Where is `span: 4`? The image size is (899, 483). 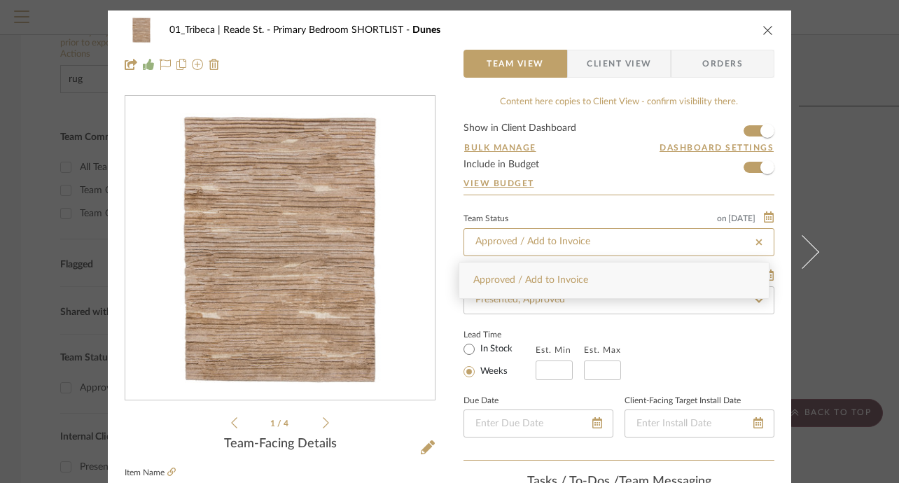 span: 4 is located at coordinates (287, 424).